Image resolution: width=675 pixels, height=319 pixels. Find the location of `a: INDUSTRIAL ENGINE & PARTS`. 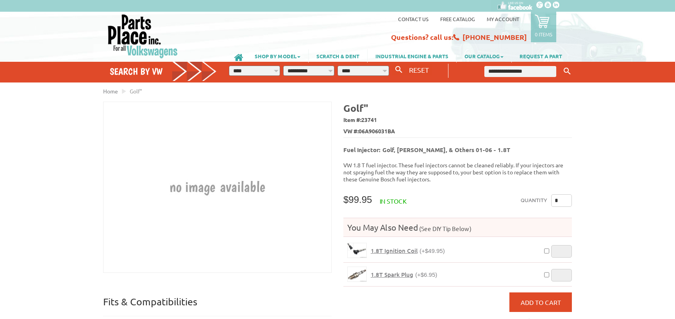

a: INDUSTRIAL ENGINE & PARTS is located at coordinates (412, 56).